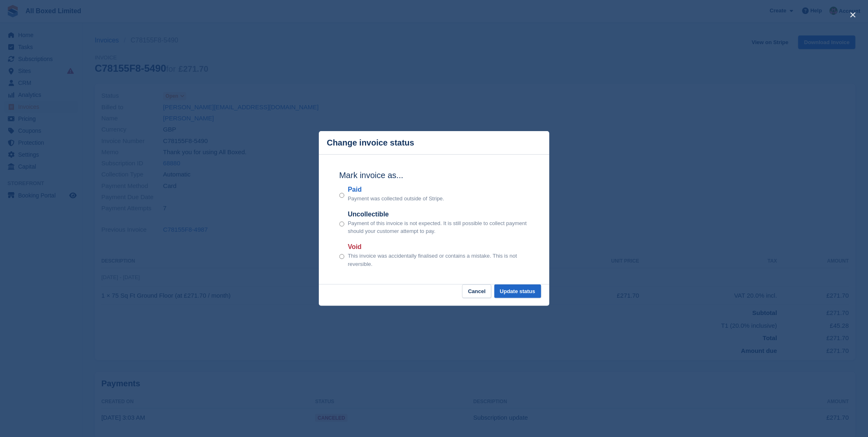 The width and height of the screenshot is (868, 437). What do you see at coordinates (518, 291) in the screenshot?
I see `button: Update status` at bounding box center [518, 291].